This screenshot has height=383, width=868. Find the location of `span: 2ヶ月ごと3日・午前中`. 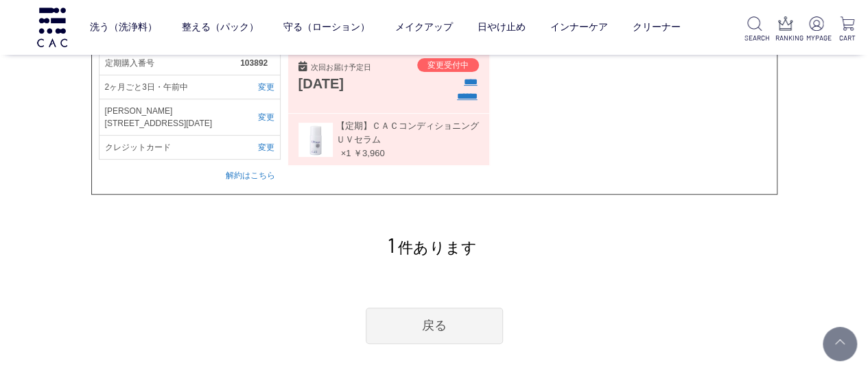

span: 2ヶ月ごと3日・午前中 is located at coordinates (173, 87).